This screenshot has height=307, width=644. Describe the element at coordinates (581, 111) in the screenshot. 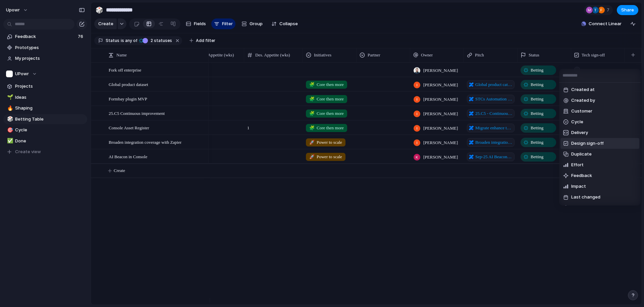

I see `span: Customer` at that location.